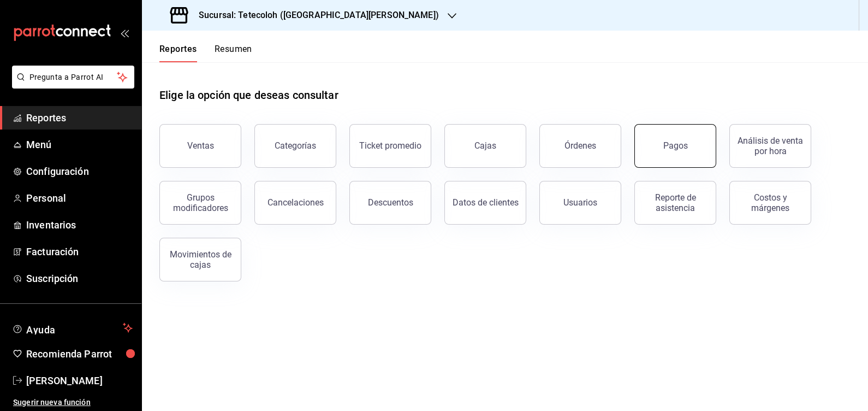 This screenshot has height=411, width=868. I want to click on button: Análisis de venta por hora, so click(771, 146).